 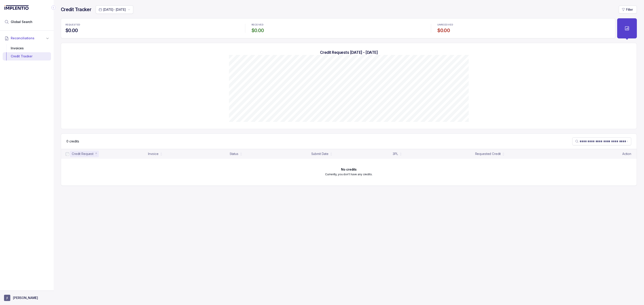 I want to click on div: Collapse Icon, so click(x=54, y=7).